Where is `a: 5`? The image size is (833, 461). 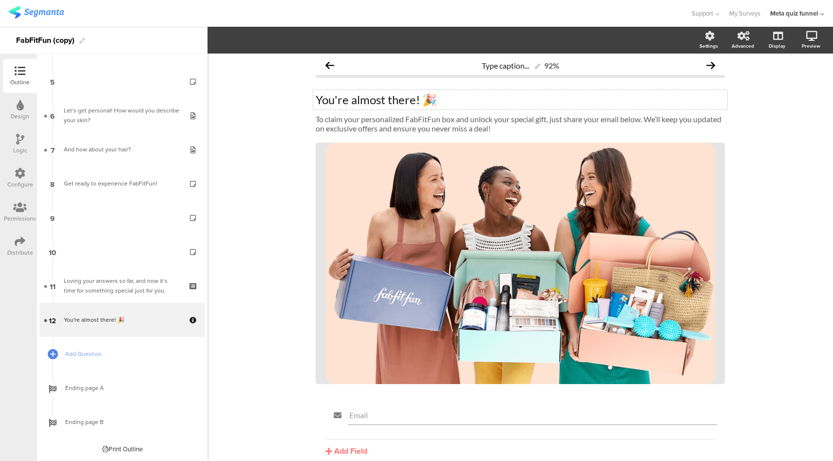 a: 5 is located at coordinates (122, 81).